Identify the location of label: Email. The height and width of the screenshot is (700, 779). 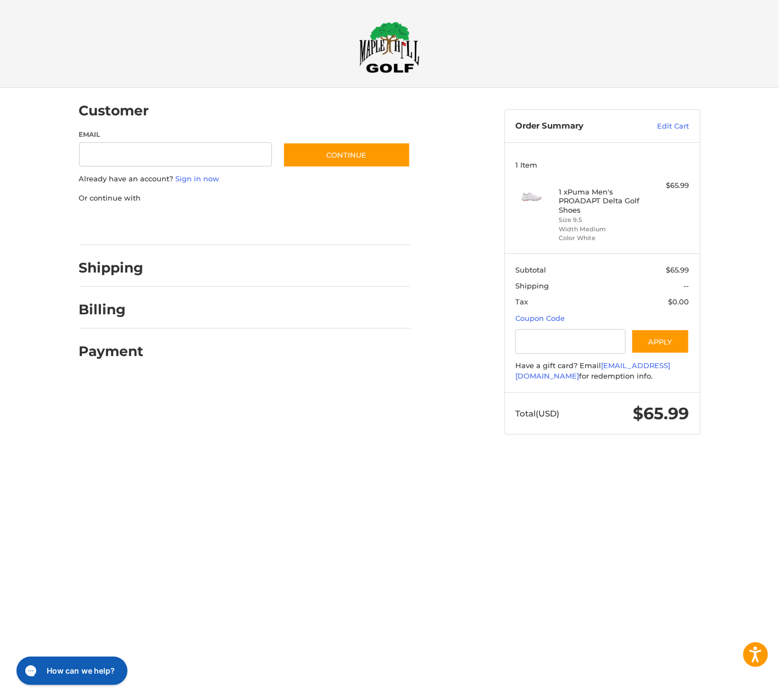
(176, 135).